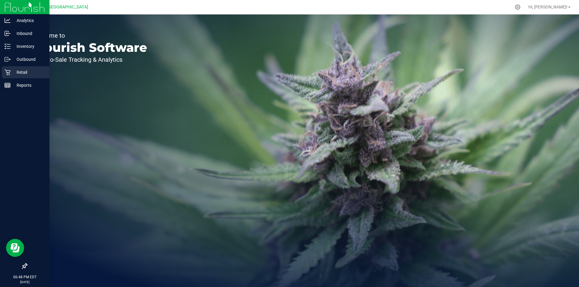 This screenshot has height=287, width=579. Describe the element at coordinates (29, 46) in the screenshot. I see `p: Inventory` at that location.